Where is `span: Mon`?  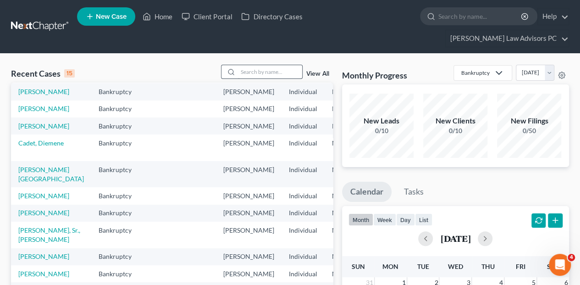
span: Mon is located at coordinates (390, 266).